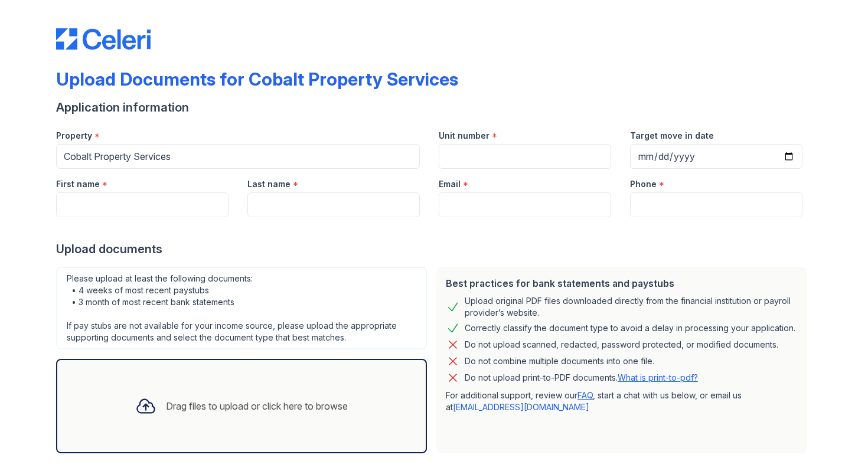 The image size is (868, 471). Describe the element at coordinates (559, 361) in the screenshot. I see `div: Do not combine multiple documents into one file.` at that location.